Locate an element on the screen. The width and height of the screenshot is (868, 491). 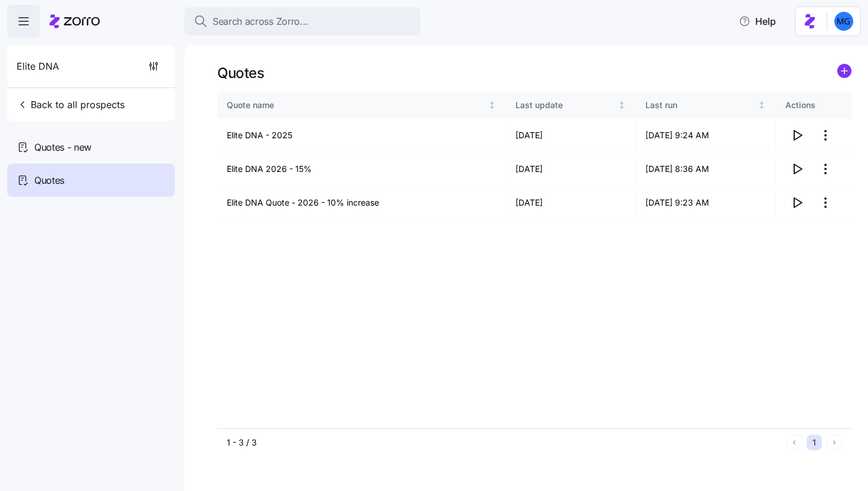
td: Elite DNA Quote - 2026 - 10% increase is located at coordinates (362, 202).